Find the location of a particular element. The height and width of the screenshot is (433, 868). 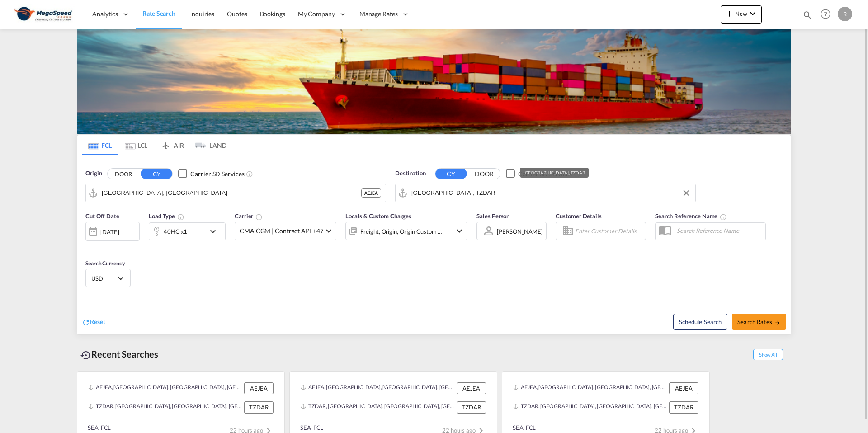

span: Search Reference Name is located at coordinates (691, 216).